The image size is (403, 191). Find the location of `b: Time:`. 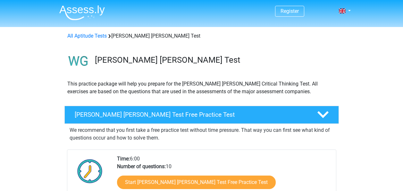

b: Time: is located at coordinates (123, 158).